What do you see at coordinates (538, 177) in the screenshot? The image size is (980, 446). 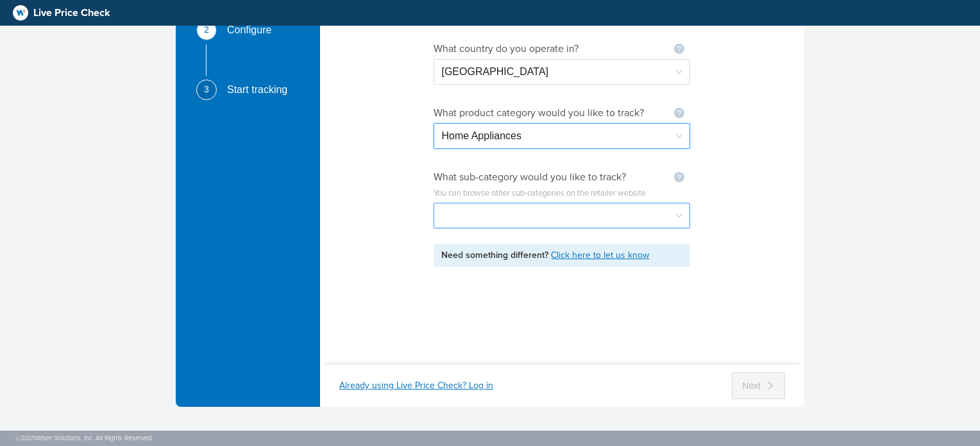 I see `div: What sub-category would you like to track?` at bounding box center [538, 177].